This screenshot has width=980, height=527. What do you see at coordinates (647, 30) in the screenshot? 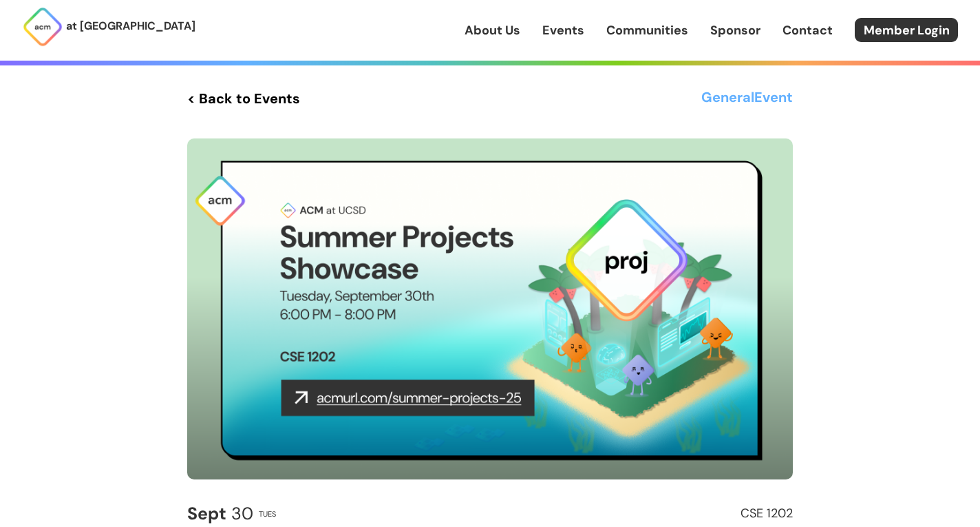
I see `a: Communities` at bounding box center [647, 30].